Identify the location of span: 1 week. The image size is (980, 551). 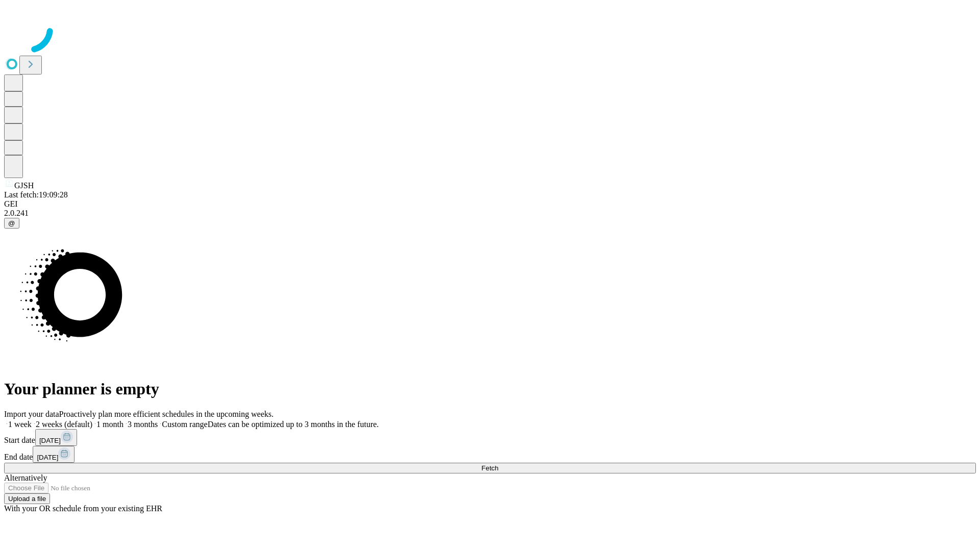
(20, 424).